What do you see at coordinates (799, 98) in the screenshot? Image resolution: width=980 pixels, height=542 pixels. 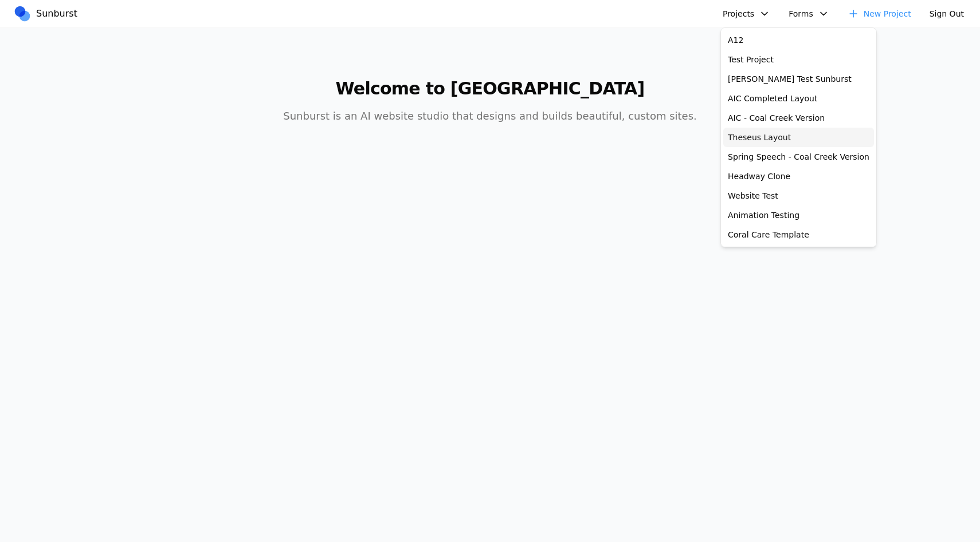 I see `a: AIC Completed Layout` at bounding box center [799, 98].